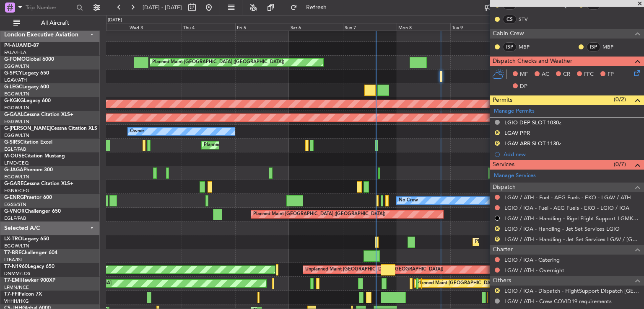  What do you see at coordinates (567, 197) in the screenshot?
I see `a: LGAV / ATH - Fuel - AEG Fuels - EKO - LGAV / ATH` at bounding box center [567, 197].